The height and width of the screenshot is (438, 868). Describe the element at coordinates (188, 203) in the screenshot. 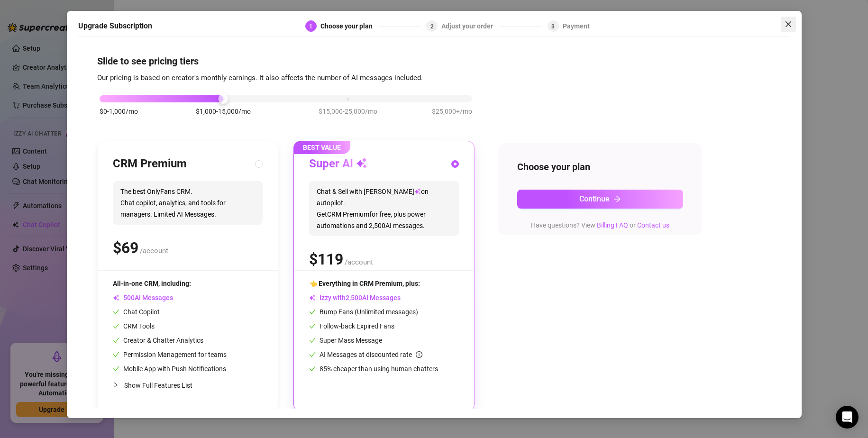

I see `span: The best OnlyFans CRM. Chat copilot, analytics, and tools for managers. Limited AI Messages.` at that location.